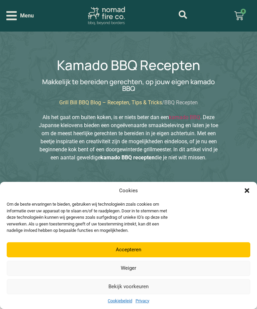  What do you see at coordinates (129, 190) in the screenshot?
I see `div: Cookies` at bounding box center [129, 190].